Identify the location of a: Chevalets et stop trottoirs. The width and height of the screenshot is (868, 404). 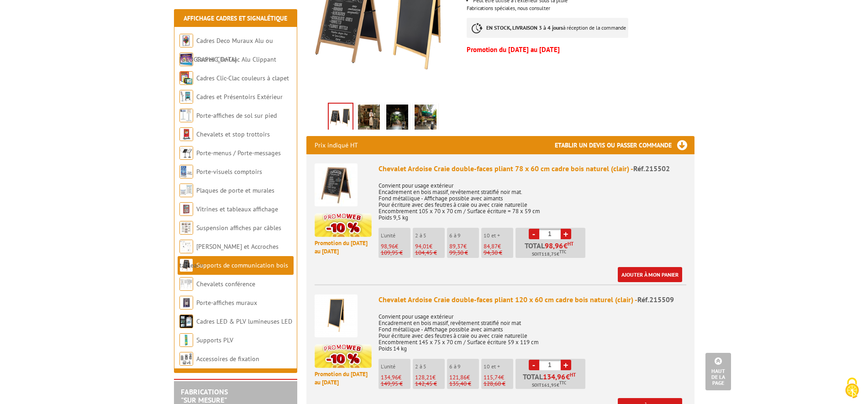
(233, 134).